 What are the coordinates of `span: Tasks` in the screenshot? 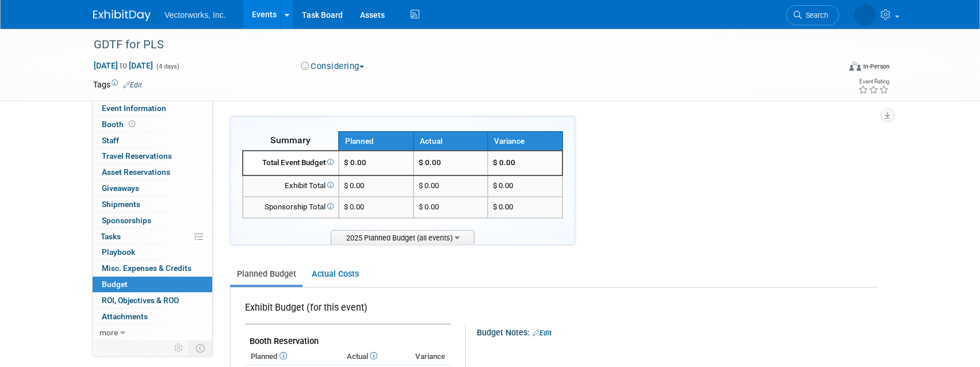 It's located at (111, 236).